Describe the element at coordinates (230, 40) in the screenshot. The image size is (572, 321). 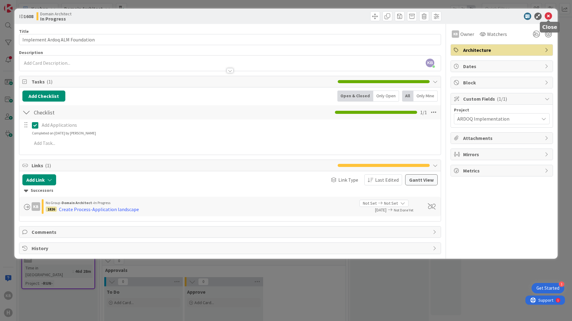
I see `input: type card name here...` at that location.